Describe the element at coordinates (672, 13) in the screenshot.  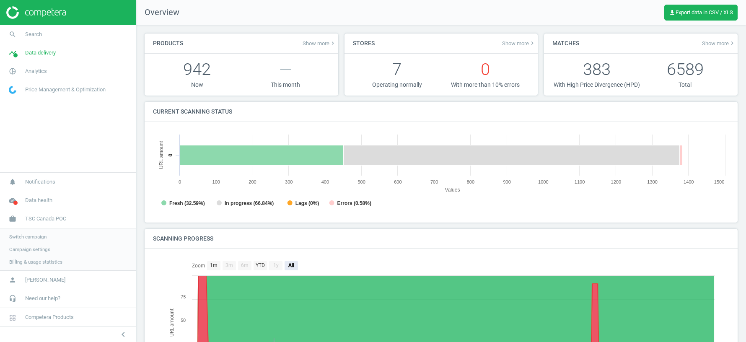
I see `i: get_app` at that location.